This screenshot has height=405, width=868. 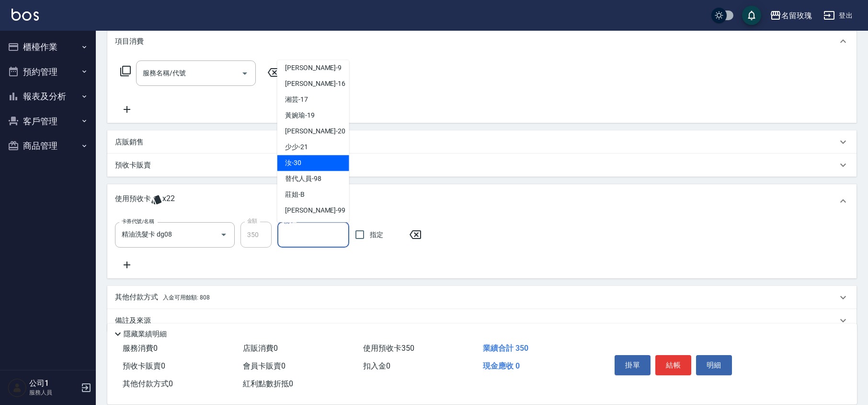 I want to click on div: 使用預收卡x22, so click(x=482, y=201).